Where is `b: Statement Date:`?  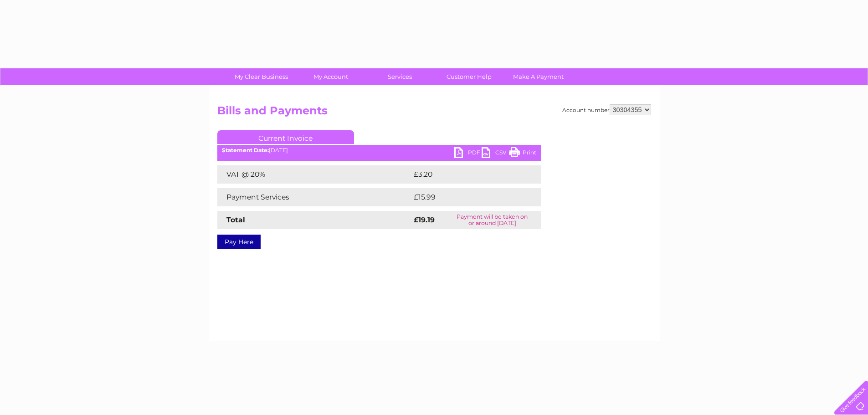 b: Statement Date: is located at coordinates (245, 150).